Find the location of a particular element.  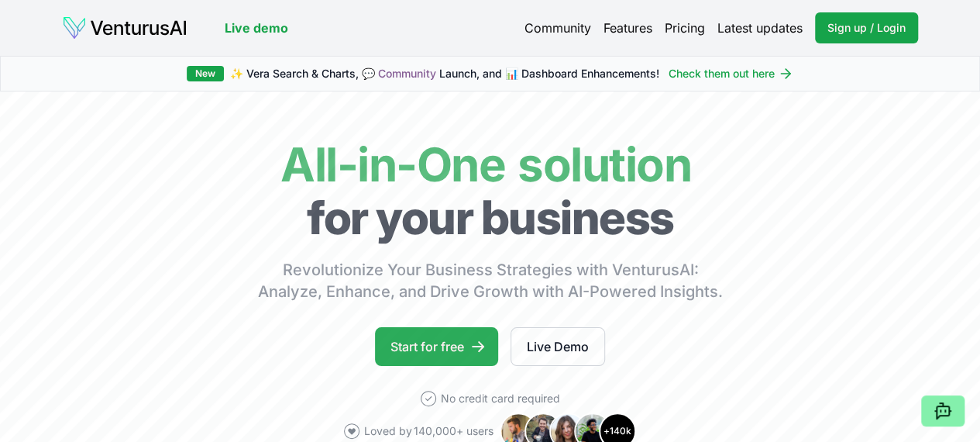

a: Latest updates is located at coordinates (760, 28).